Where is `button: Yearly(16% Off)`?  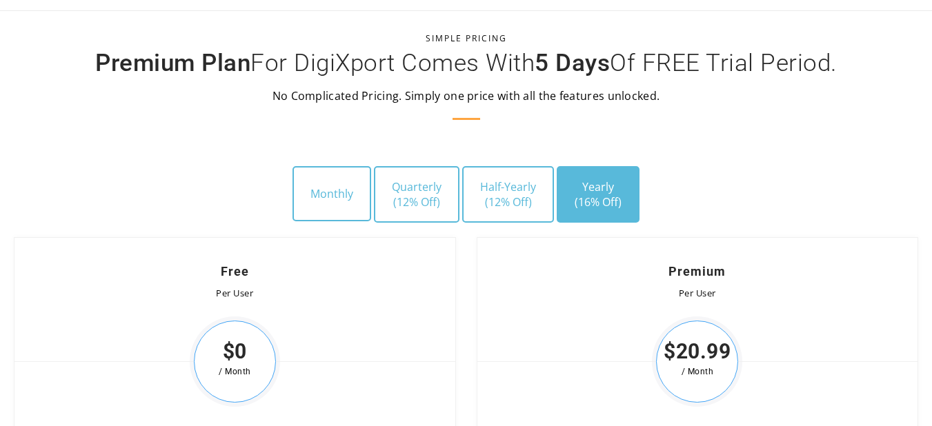 button: Yearly(16% Off) is located at coordinates (598, 195).